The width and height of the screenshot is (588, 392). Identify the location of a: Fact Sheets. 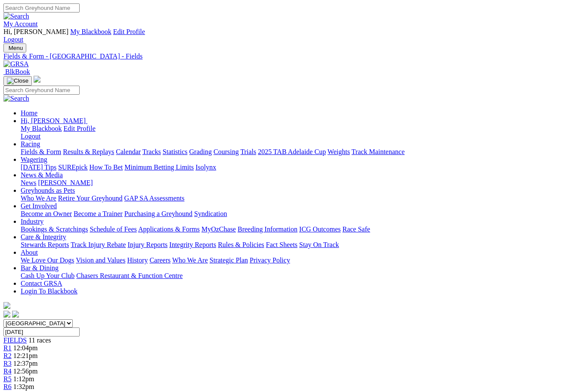
(282, 245).